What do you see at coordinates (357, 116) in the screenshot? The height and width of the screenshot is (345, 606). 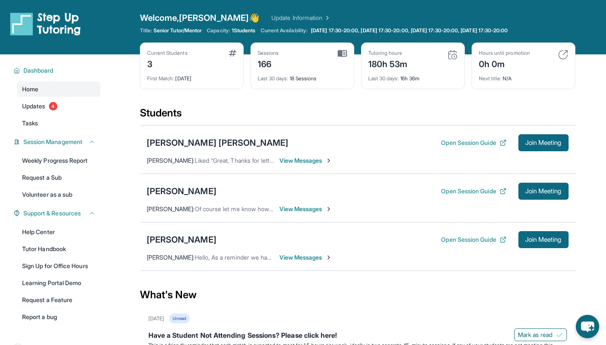 I see `div: Students` at bounding box center [357, 116].